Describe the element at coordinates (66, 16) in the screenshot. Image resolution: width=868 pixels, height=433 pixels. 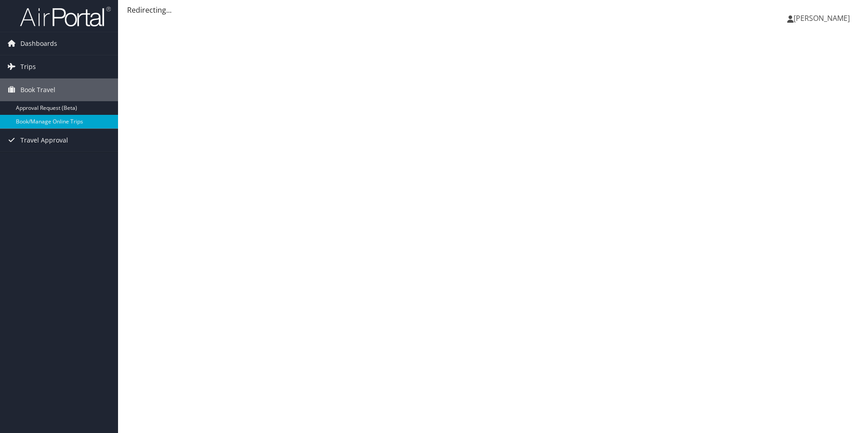
I see `img: airportal-logo.png` at that location.